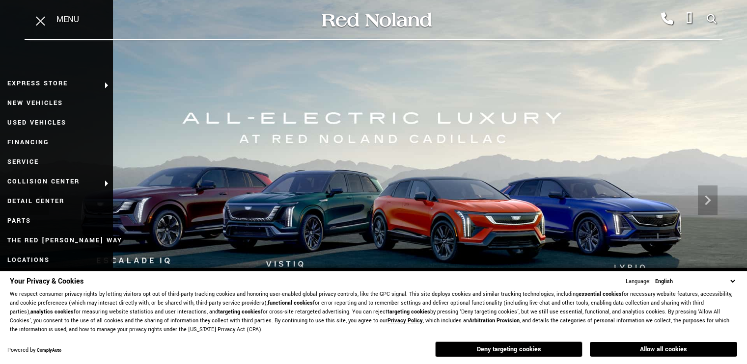 This screenshot has width=747, height=364. I want to click on strong: Arbitration Provision, so click(494, 321).